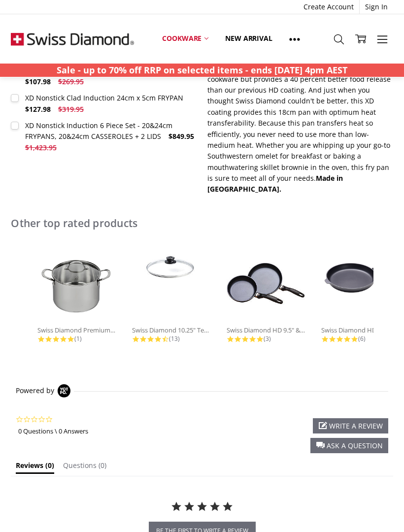 Image resolution: width=404 pixels, height=532 pixels. I want to click on span: $849.95, so click(181, 136).